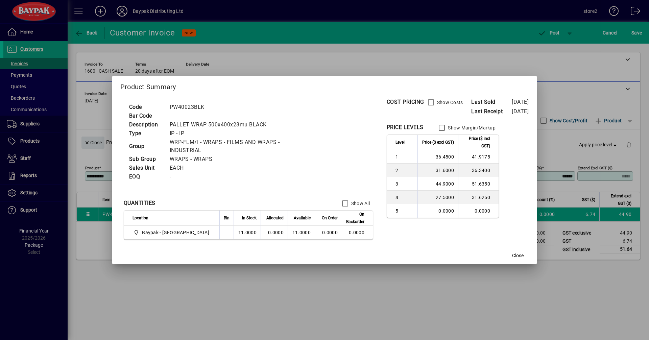 This screenshot has height=340, width=649. Describe the element at coordinates (478, 170) in the screenshot. I see `td: 36.3400` at that location.